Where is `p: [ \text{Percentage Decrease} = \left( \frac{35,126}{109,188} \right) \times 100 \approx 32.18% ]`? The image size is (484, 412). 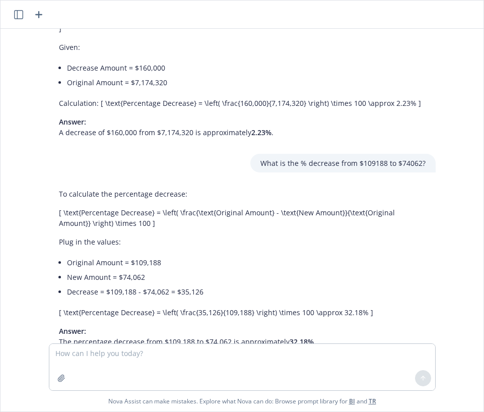 p: [ \text{Percentage Decrease} = \left( \frac{35,126}{109,188} \right) \times 100 \approx 32.18% ] is located at coordinates (242, 312).